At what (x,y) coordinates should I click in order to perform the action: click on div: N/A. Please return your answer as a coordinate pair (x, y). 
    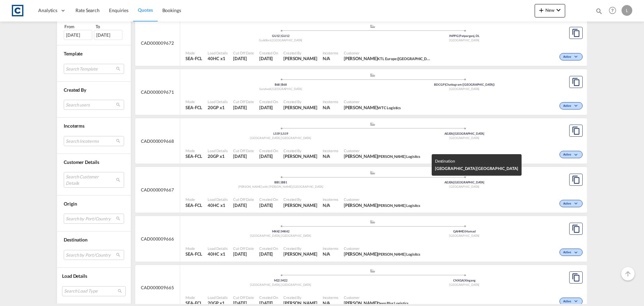
    Looking at the image, I should click on (326, 205).